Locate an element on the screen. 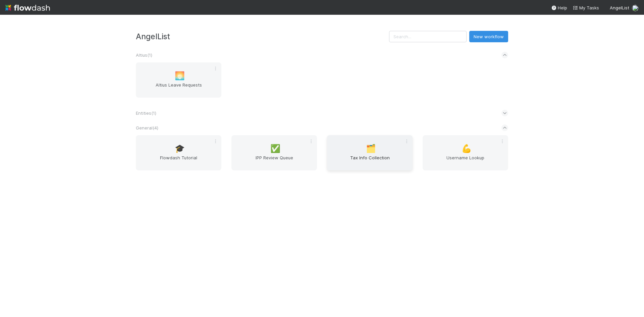 The height and width of the screenshot is (317, 644). a: ✅IPP Review Queue is located at coordinates (274, 153).